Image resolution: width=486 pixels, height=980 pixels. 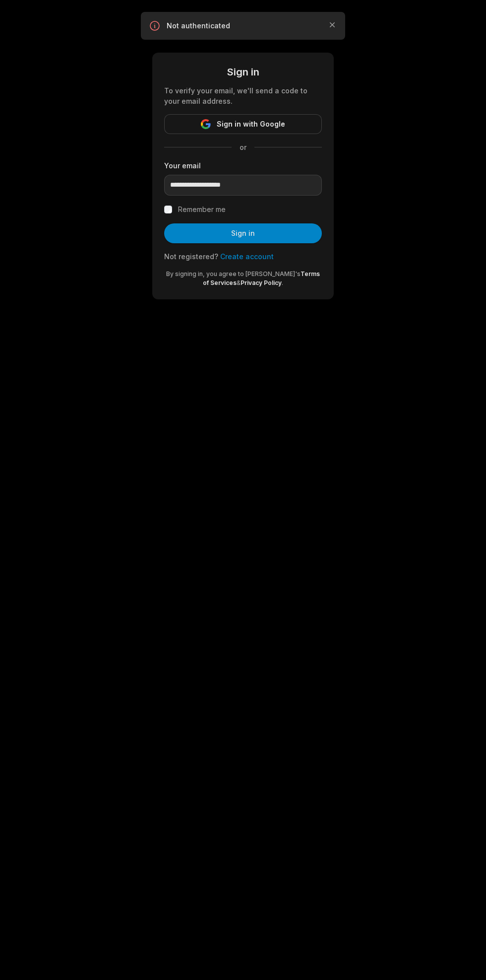 I want to click on button: Sign in, so click(x=243, y=233).